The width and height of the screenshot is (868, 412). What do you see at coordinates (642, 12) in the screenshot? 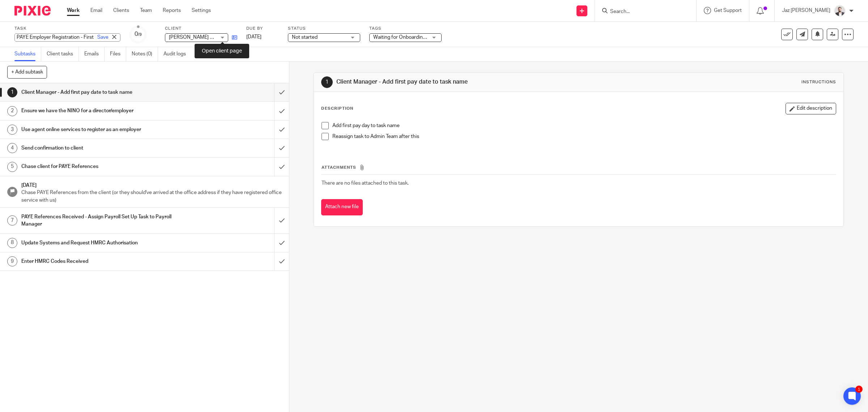
I see `input: Search` at bounding box center [642, 12].